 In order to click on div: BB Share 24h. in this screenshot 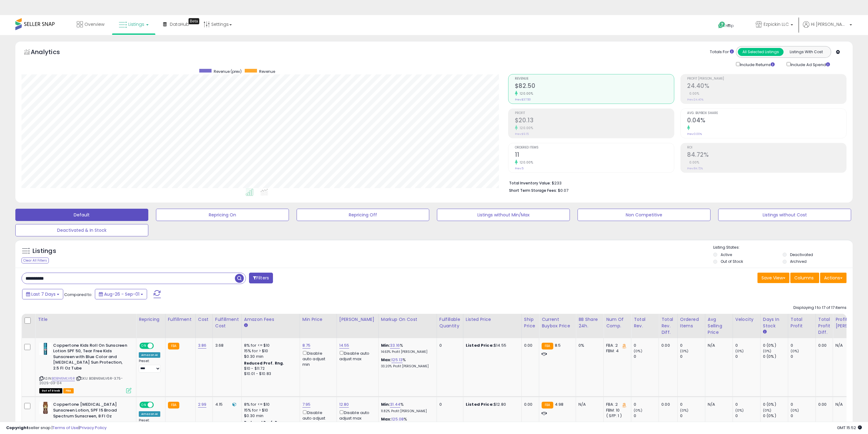, I will do `click(590, 323)`.